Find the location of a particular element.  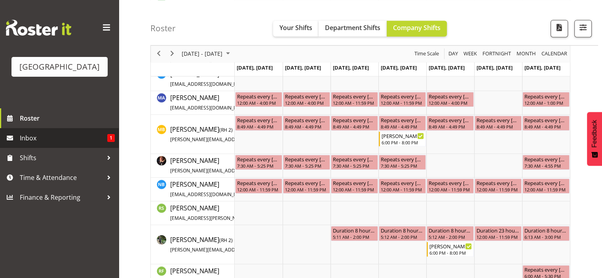

div: Max Allan"s event - Repeats every monday, tuesday, friday - Max Allan Begin From Friday, Septembe... is located at coordinates (450, 99).